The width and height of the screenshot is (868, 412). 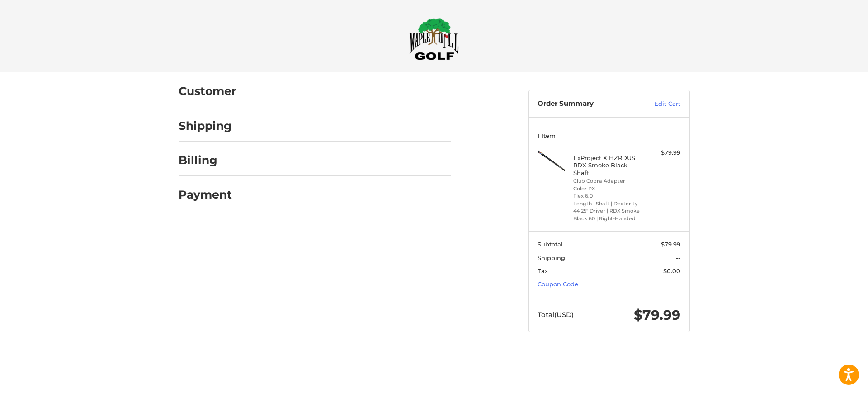 What do you see at coordinates (542, 271) in the screenshot?
I see `span: Tax` at bounding box center [542, 271].